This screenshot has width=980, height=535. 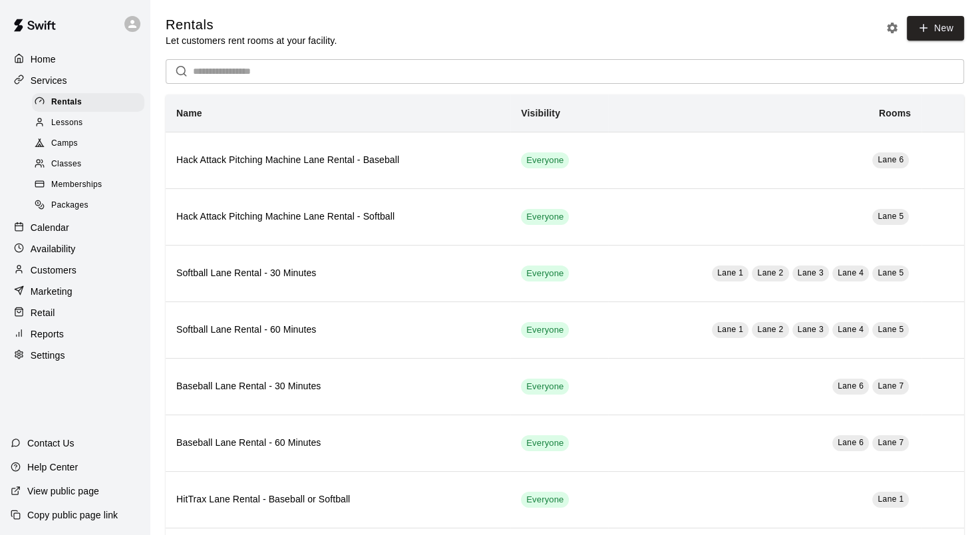 I want to click on span: Packages, so click(x=70, y=206).